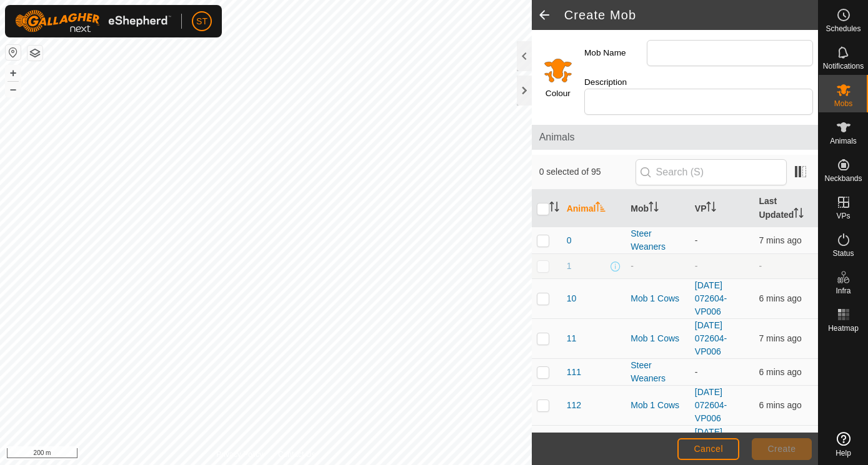  What do you see at coordinates (843, 104) in the screenshot?
I see `span: Mobs` at bounding box center [843, 104].